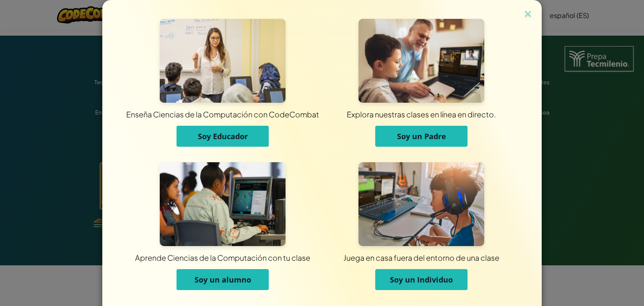  I want to click on img: Para Educadores, so click(223, 61).